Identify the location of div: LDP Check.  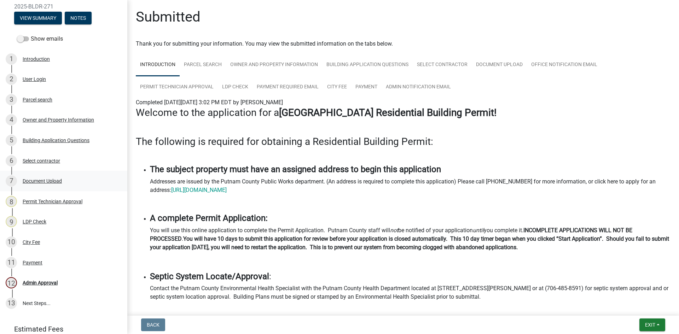
(34, 222).